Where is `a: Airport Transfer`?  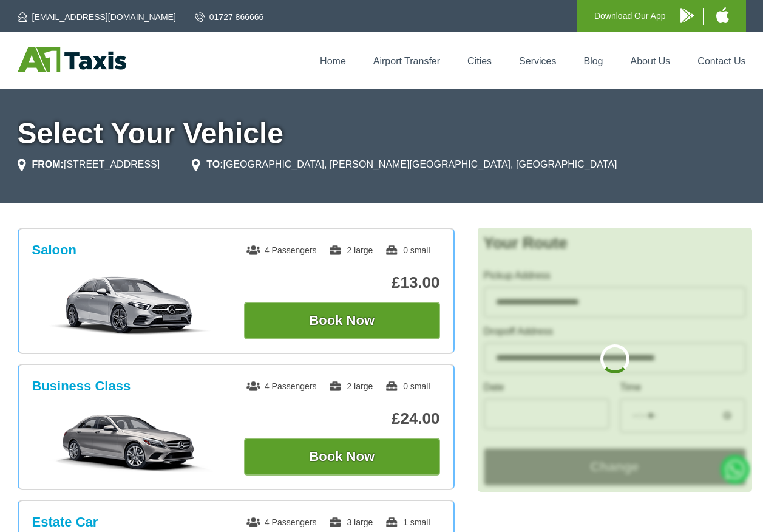 a: Airport Transfer is located at coordinates (407, 61).